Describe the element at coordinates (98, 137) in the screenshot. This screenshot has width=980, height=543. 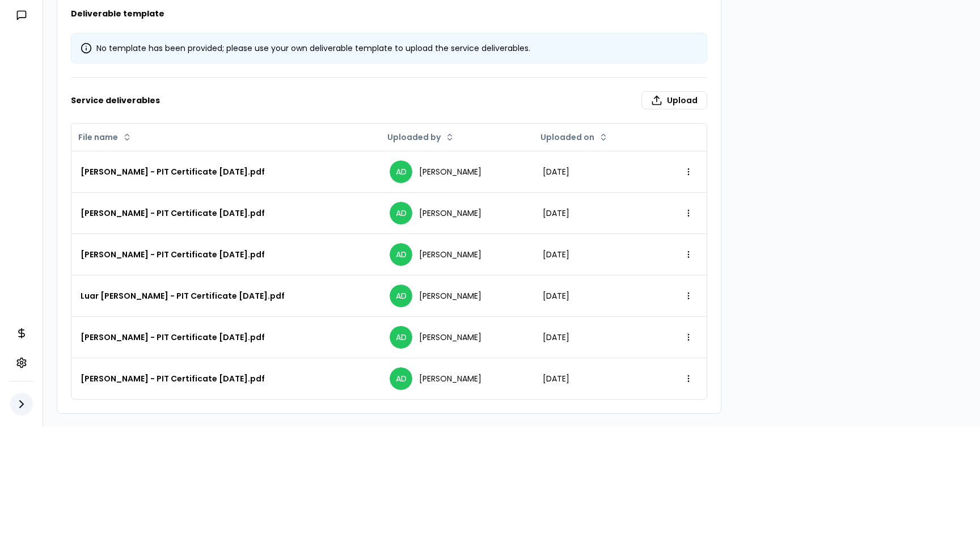
I see `span: File name` at that location.